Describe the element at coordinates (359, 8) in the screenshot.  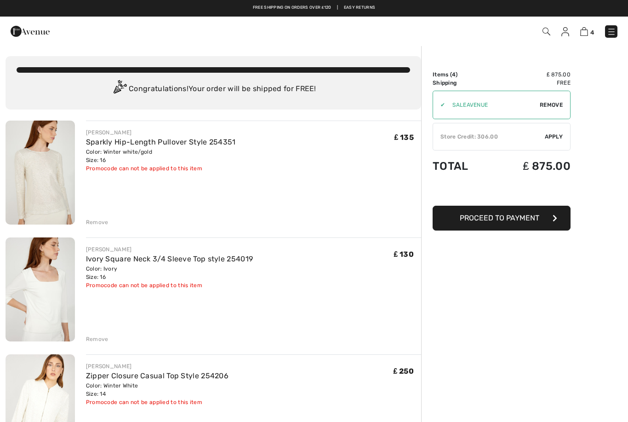
I see `a: Easy Returns` at that location.